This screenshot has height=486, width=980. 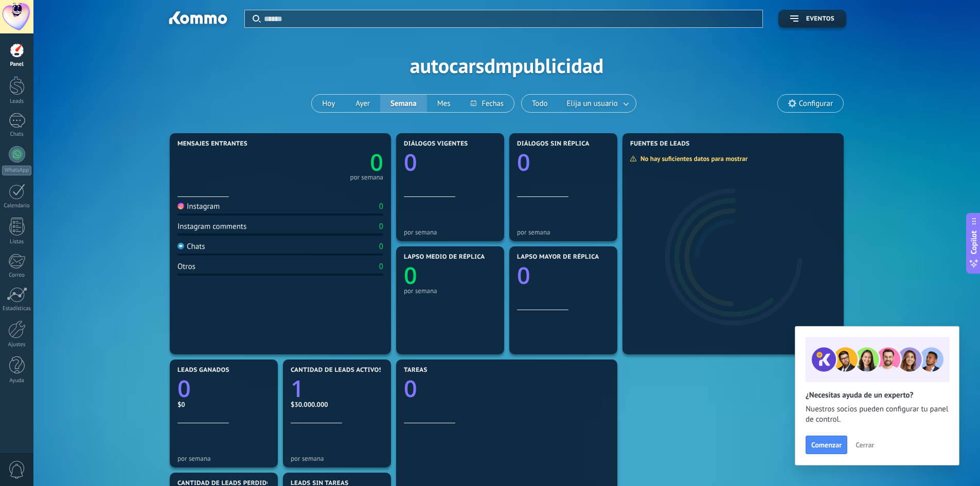 What do you see at coordinates (812, 18) in the screenshot?
I see `button: Eventos` at bounding box center [812, 18].